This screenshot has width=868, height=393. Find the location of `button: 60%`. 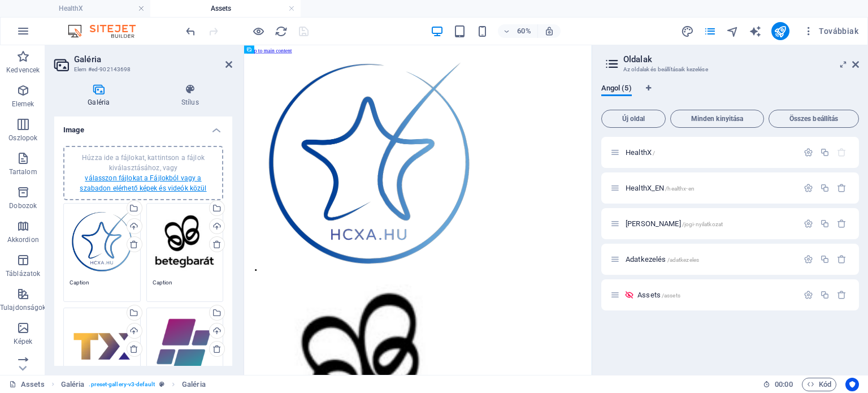

button: 60% is located at coordinates (517, 31).